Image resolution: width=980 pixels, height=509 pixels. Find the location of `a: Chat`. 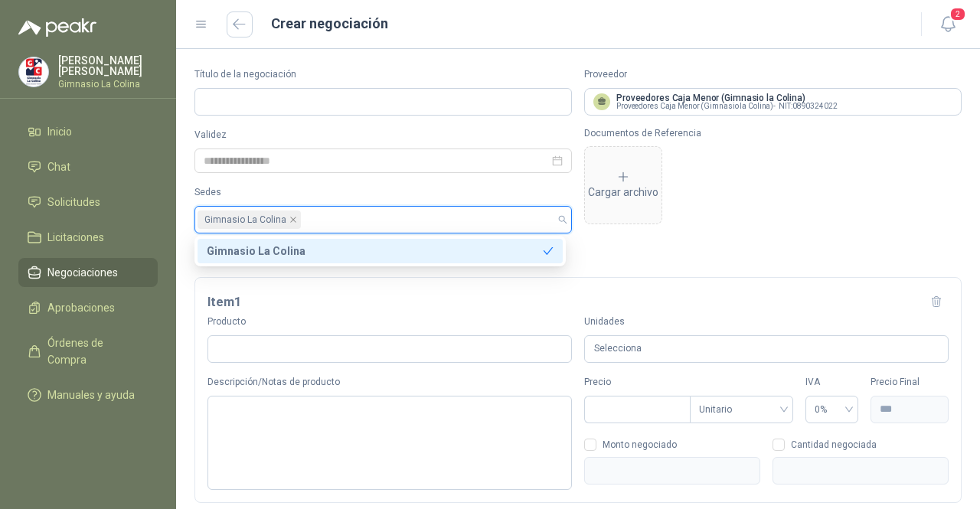

a: Chat is located at coordinates (88, 167).